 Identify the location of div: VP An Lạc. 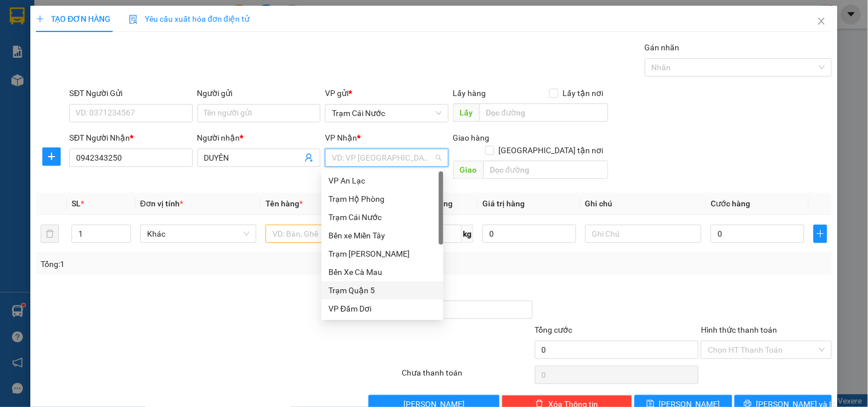
(382, 180).